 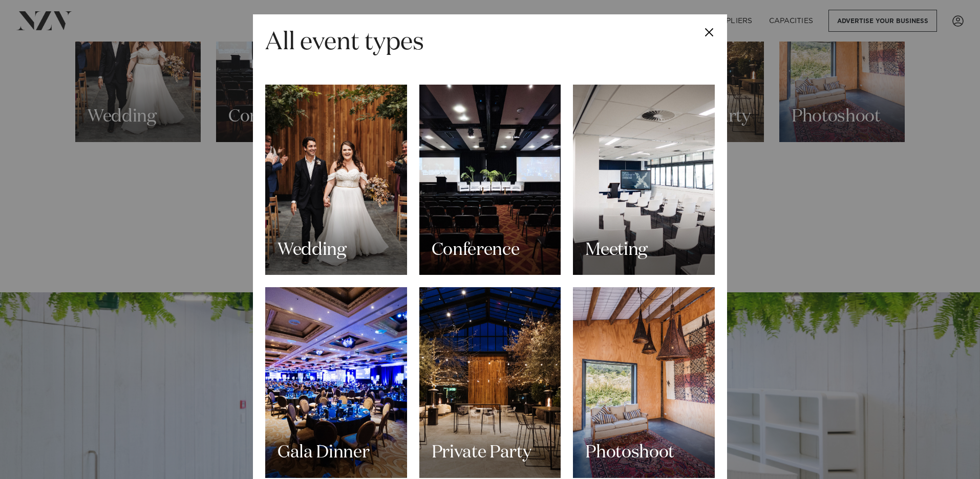 What do you see at coordinates (312, 250) in the screenshot?
I see `h3: Wedding` at bounding box center [312, 250].